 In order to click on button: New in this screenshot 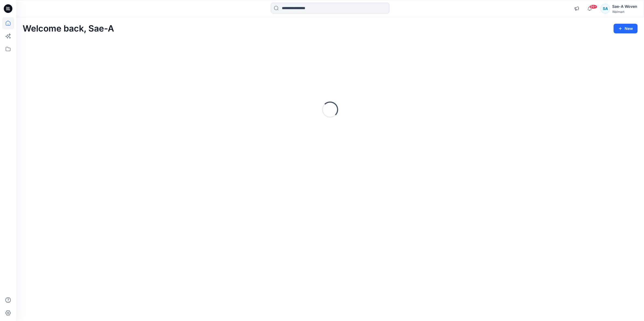, I will do `click(625, 29)`.